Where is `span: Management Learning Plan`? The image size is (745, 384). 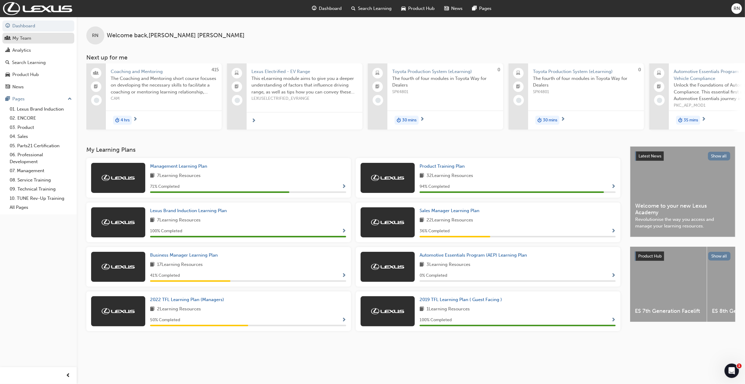 span: Management Learning Plan is located at coordinates (179, 166).